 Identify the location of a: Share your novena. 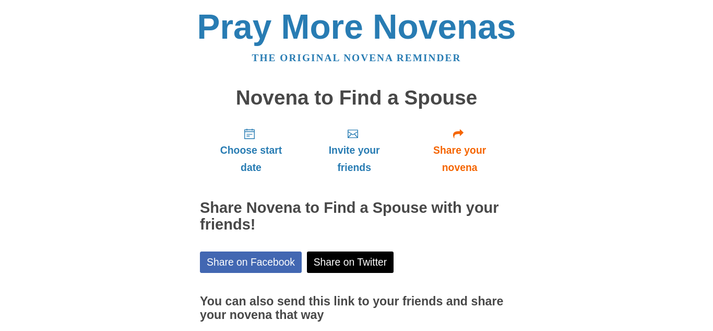
(460, 150).